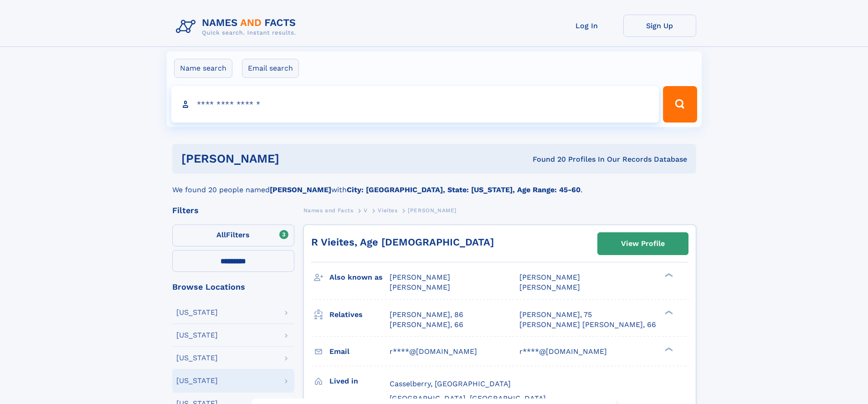  I want to click on h3: Email, so click(360, 352).